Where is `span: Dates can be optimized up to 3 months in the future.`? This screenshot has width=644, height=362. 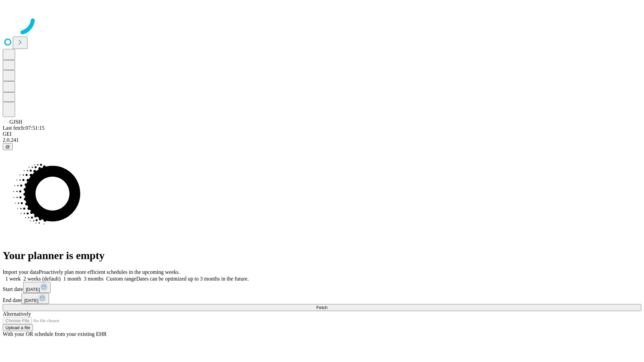
span: Dates can be optimized up to 3 months in the future. is located at coordinates (192, 278).